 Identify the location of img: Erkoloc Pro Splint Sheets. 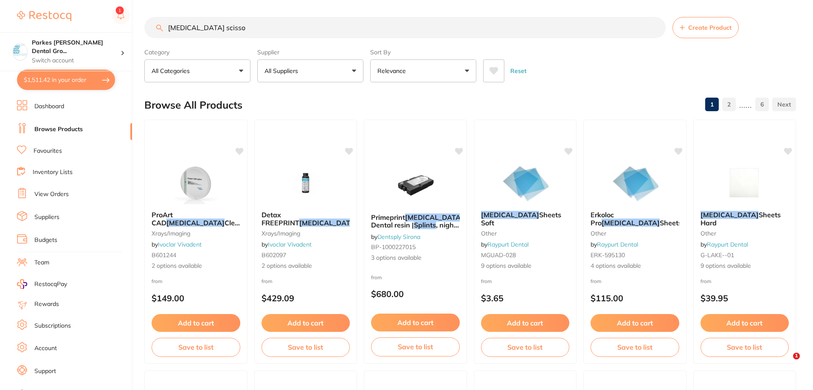
(635, 183).